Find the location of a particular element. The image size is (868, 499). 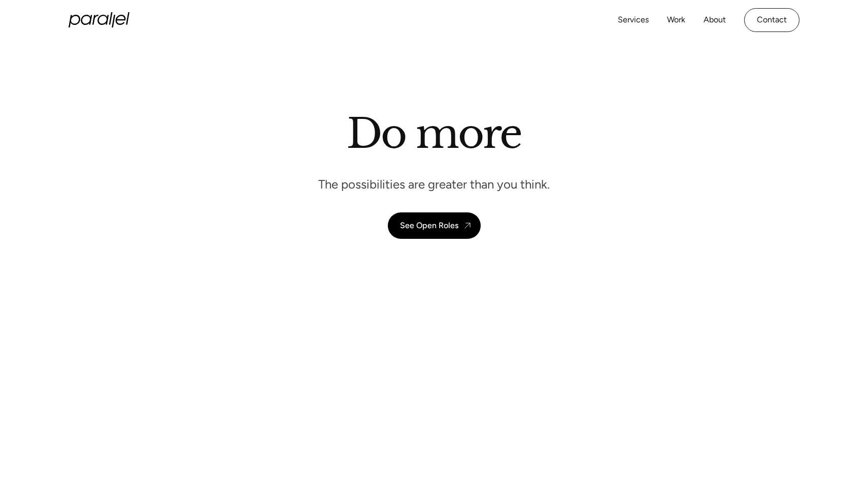

a: Contact is located at coordinates (772, 20).